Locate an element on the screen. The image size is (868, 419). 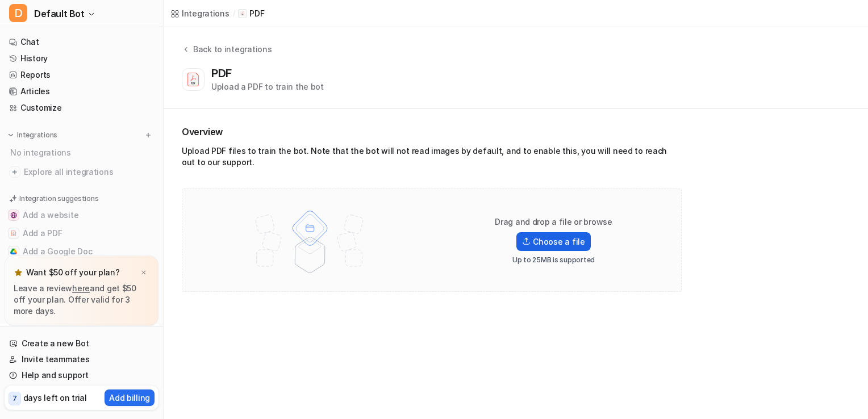
h2: Overview is located at coordinates (432, 132).